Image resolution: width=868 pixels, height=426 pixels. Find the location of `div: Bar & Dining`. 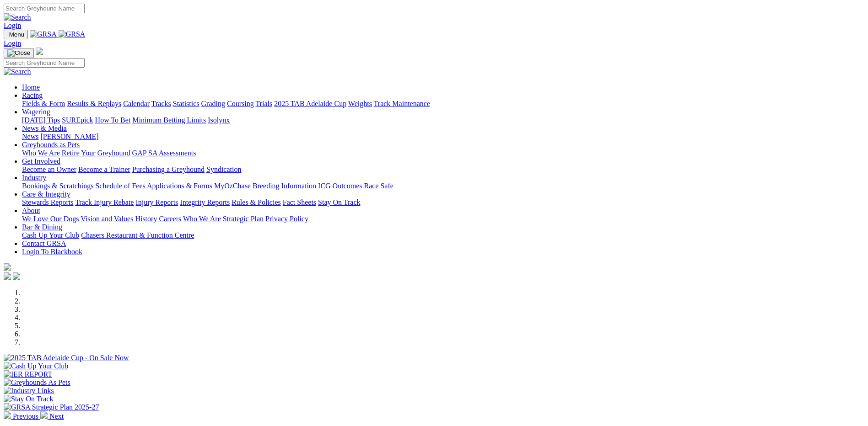

div: Bar & Dining is located at coordinates (443, 236).